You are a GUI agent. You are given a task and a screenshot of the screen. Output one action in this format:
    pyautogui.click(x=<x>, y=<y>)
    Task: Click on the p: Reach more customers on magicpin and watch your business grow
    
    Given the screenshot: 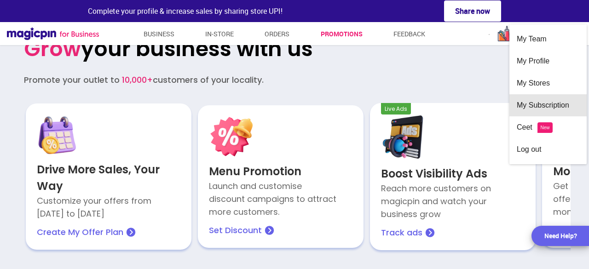 What is the action you would take?
    pyautogui.click(x=453, y=202)
    